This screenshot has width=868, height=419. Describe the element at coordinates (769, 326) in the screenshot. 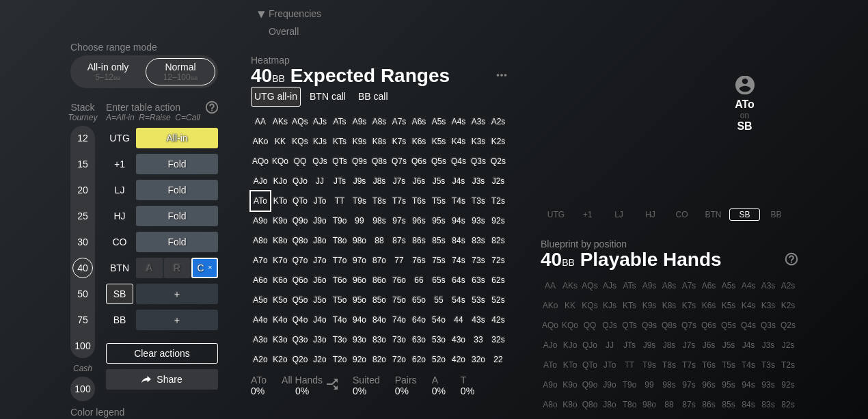

I see `div: Q3s` at that location.